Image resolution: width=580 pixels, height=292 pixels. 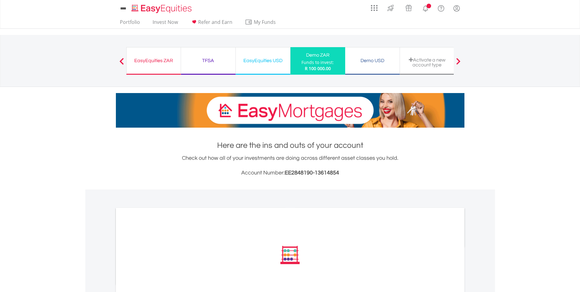 What do you see at coordinates (318, 62) in the screenshot?
I see `div: Funds to invest:` at bounding box center [318, 62].